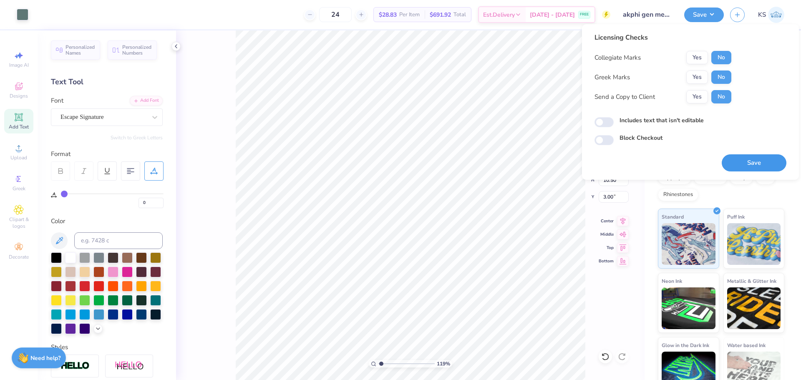  I want to click on div: Add Font, so click(146, 101).